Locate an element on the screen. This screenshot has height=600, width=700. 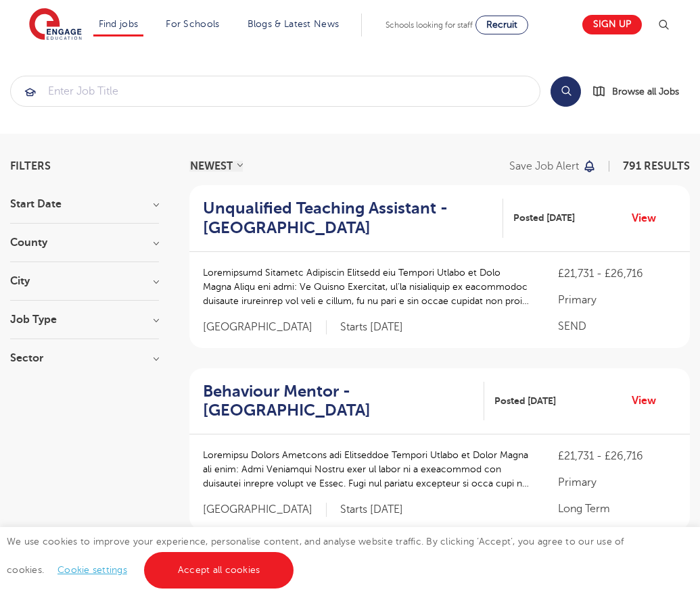
p: Save job alert is located at coordinates (544, 166).